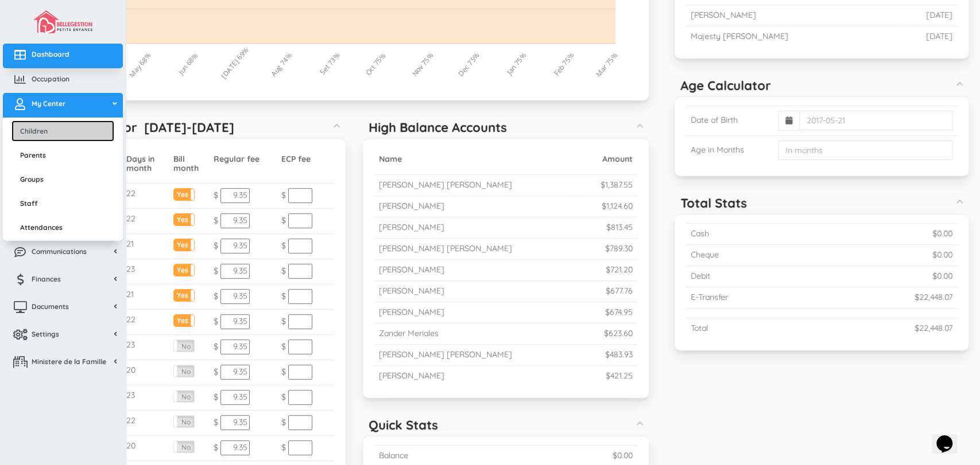 The image size is (980, 465). Describe the element at coordinates (753, 298) in the screenshot. I see `td: E-Transfer` at that location.